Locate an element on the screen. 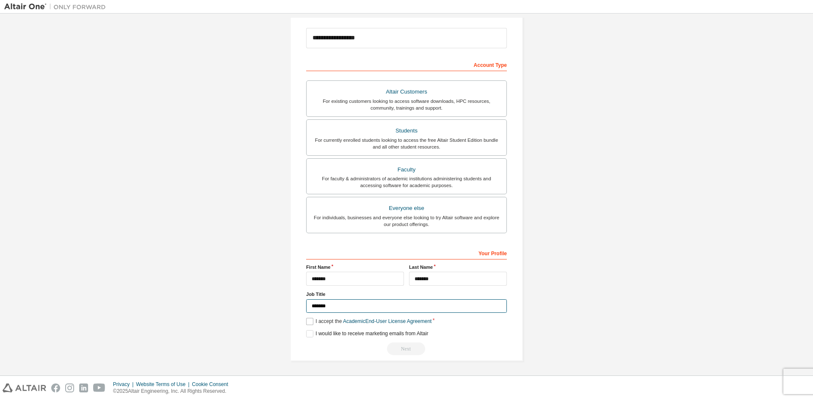  div: Students is located at coordinates (406, 131).